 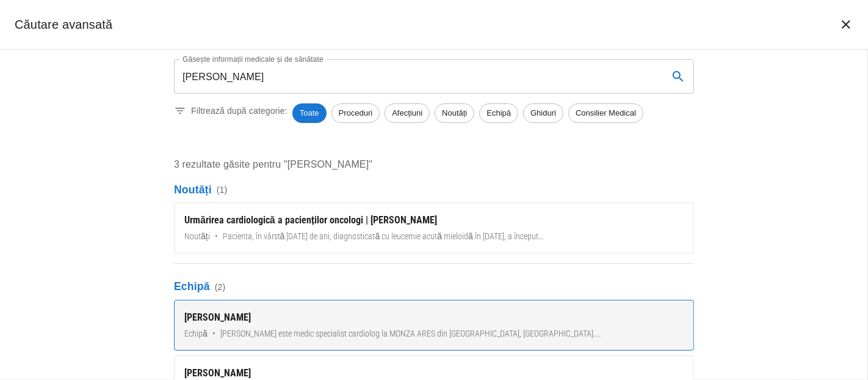 What do you see at coordinates (543, 114) in the screenshot?
I see `div: Ghiduri` at bounding box center [543, 114].